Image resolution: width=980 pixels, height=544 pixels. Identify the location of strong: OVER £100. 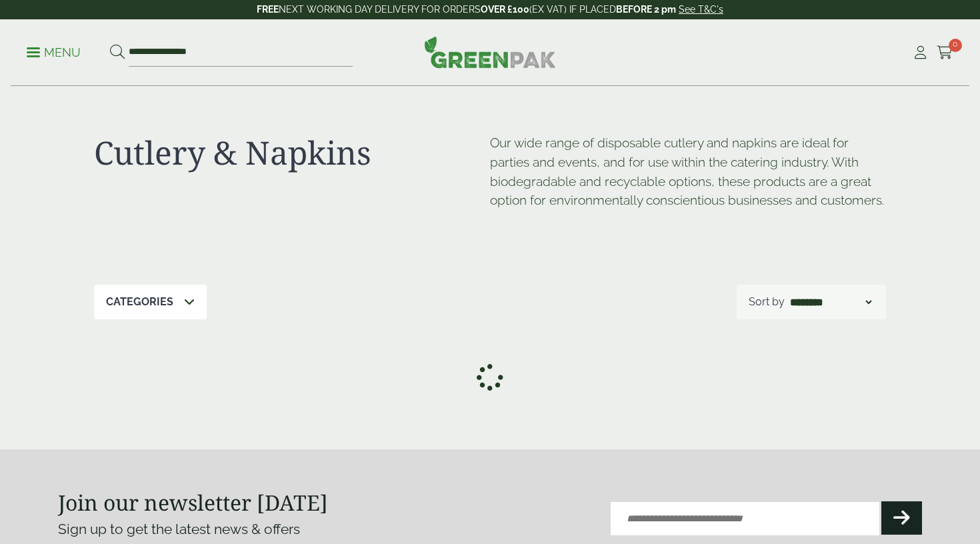
(504, 9).